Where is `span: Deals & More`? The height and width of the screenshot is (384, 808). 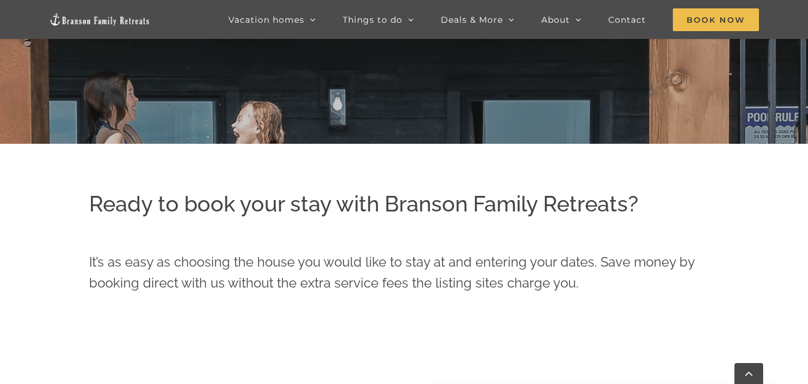
span: Deals & More is located at coordinates (472, 20).